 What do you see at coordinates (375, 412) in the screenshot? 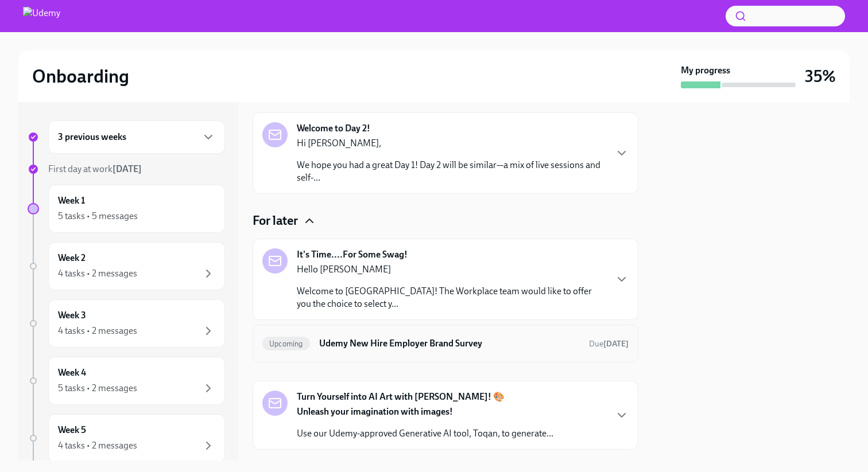
I see `strong: Unleash your imagination with images!` at bounding box center [375, 412].